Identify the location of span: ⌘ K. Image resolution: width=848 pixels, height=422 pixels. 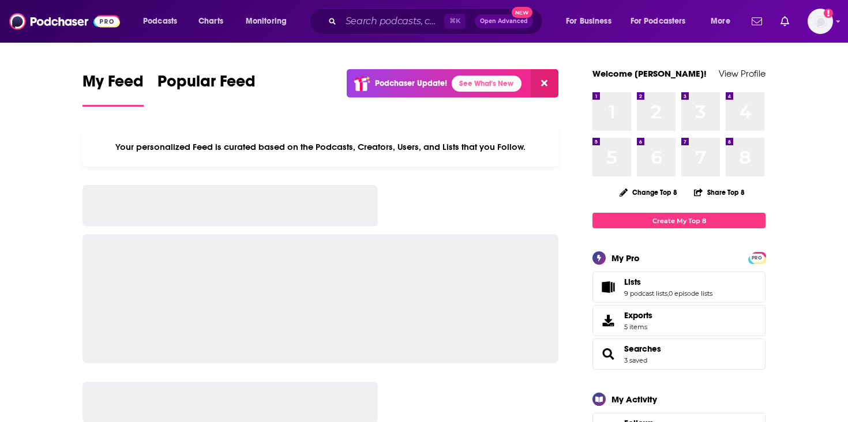
(455, 21).